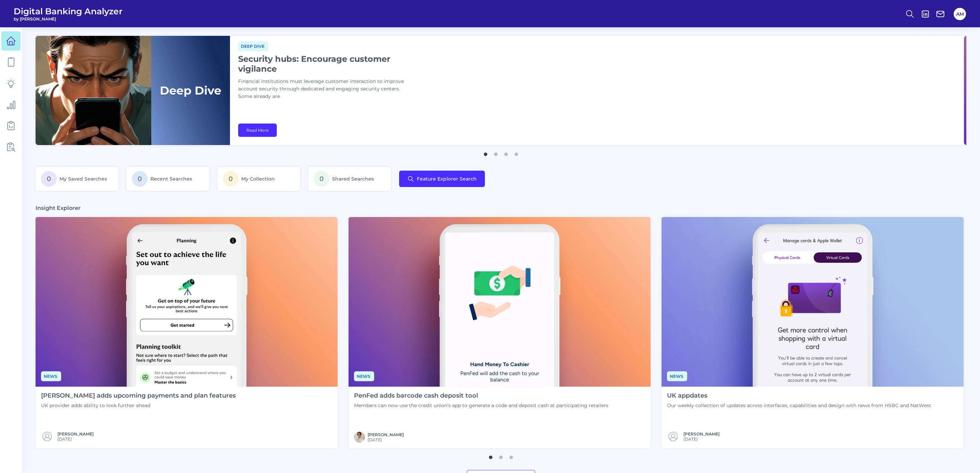 This screenshot has height=473, width=980. What do you see at coordinates (442, 179) in the screenshot?
I see `button: Feature Explorer Search` at bounding box center [442, 179].